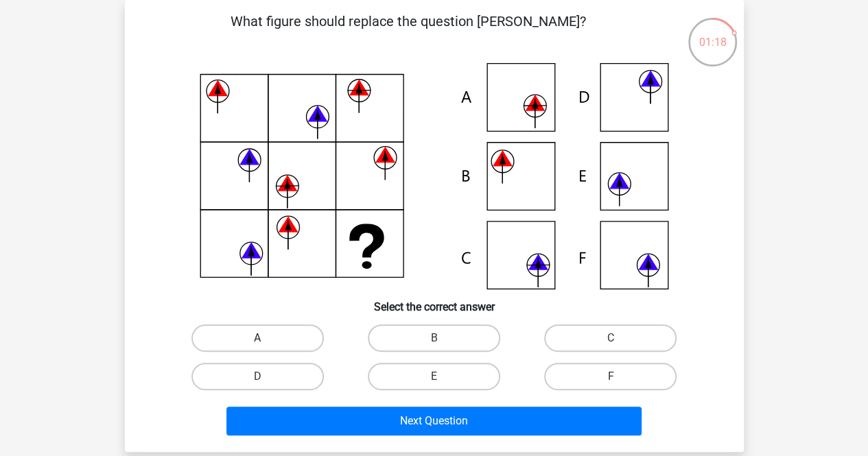  Describe the element at coordinates (434, 338) in the screenshot. I see `label: B` at that location.